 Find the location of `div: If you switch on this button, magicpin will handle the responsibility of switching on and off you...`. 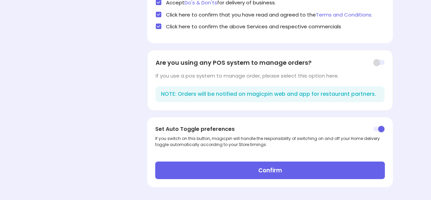

div: If you switch on this button, magicpin will handle the responsibility of switching on and off you... is located at coordinates (270, 141).